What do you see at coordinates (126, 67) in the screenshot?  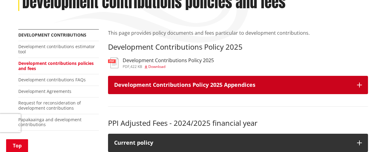 I see `span: pdf` at bounding box center [126, 67].